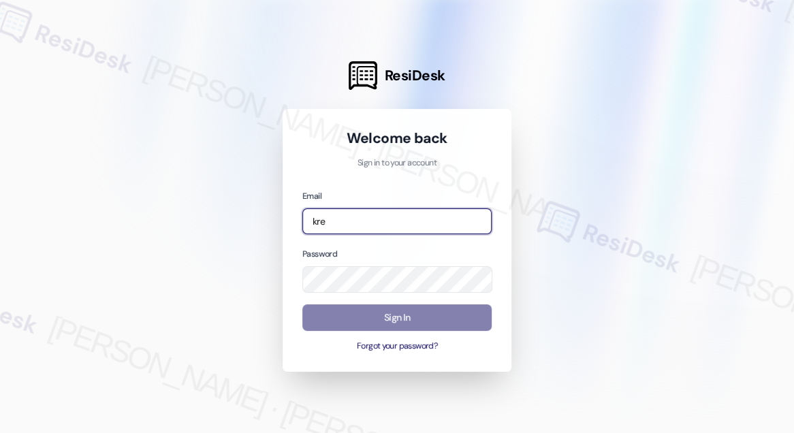 This screenshot has height=433, width=794. What do you see at coordinates (397, 138) in the screenshot?
I see `h1: Welcome back` at bounding box center [397, 138].